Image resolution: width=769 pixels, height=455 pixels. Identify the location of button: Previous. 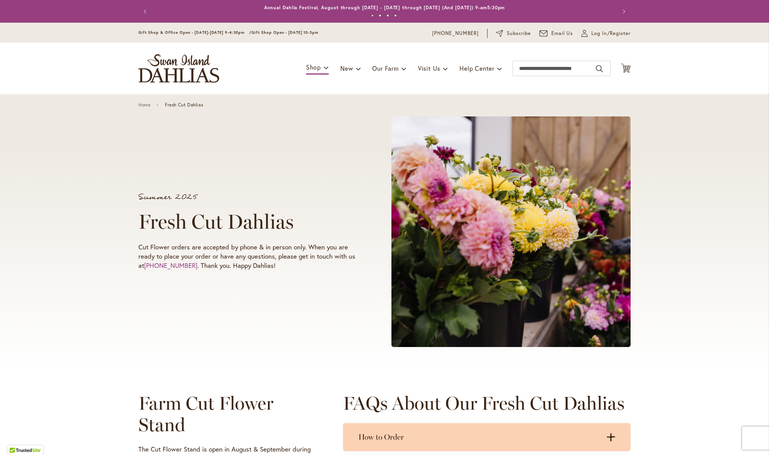
(146, 12).